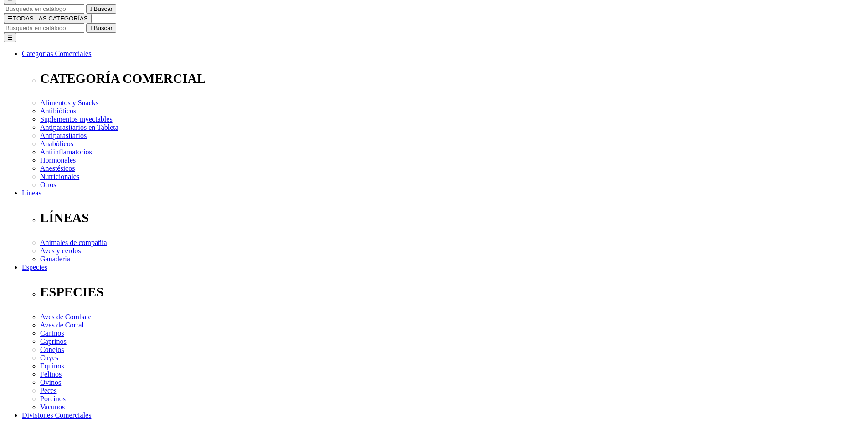 The image size is (868, 434). Describe the element at coordinates (48, 18) in the screenshot. I see `button: ☰TODAS LAS CATEGORÍAS` at that location.